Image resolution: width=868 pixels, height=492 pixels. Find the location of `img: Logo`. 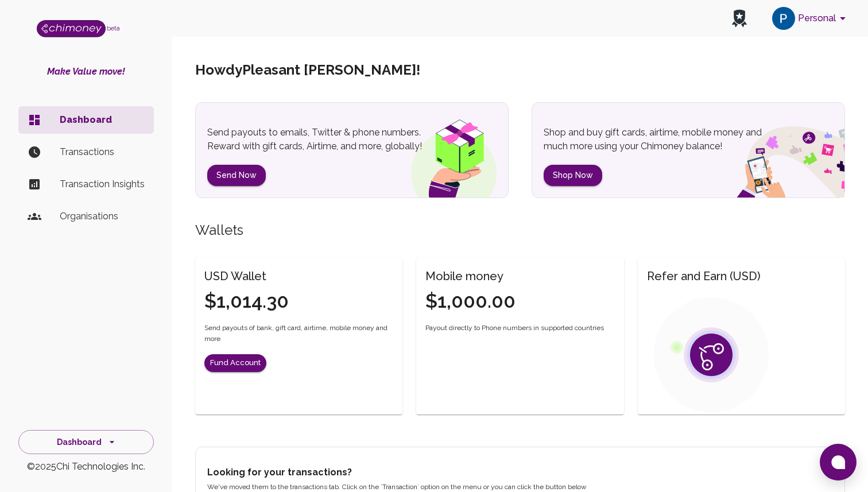

img: Logo is located at coordinates (71, 29).